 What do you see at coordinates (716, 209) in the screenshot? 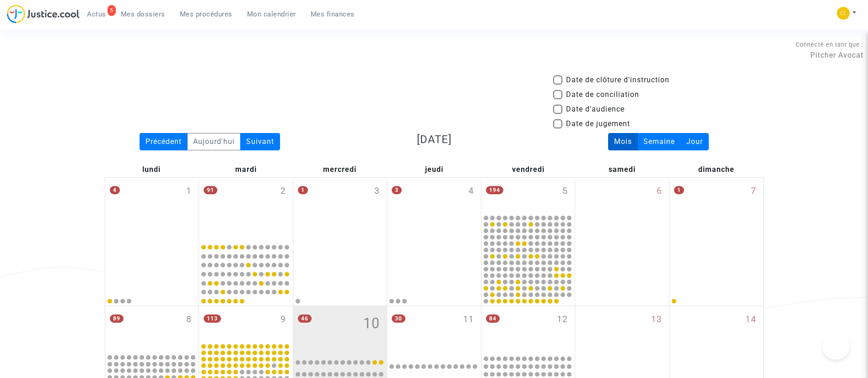
I see `div: dimanche septembre 7, One event, click to expand` at bounding box center [716, 209].